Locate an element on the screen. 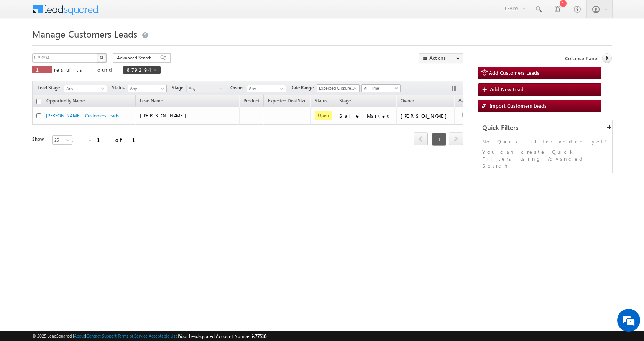  span: 879294 is located at coordinates (138, 69).